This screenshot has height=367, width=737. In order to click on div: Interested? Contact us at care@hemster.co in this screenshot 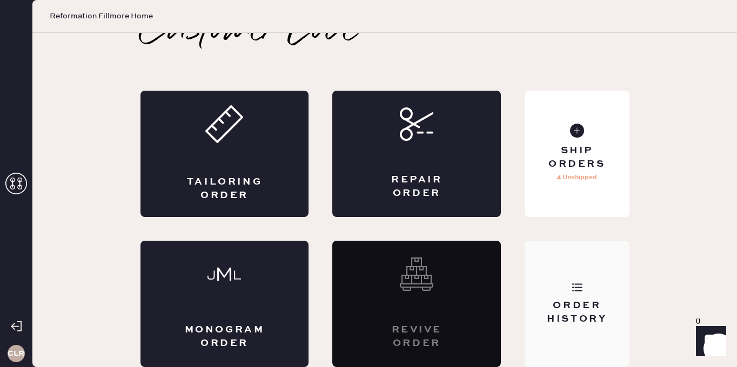, I will do `click(416, 304)`.